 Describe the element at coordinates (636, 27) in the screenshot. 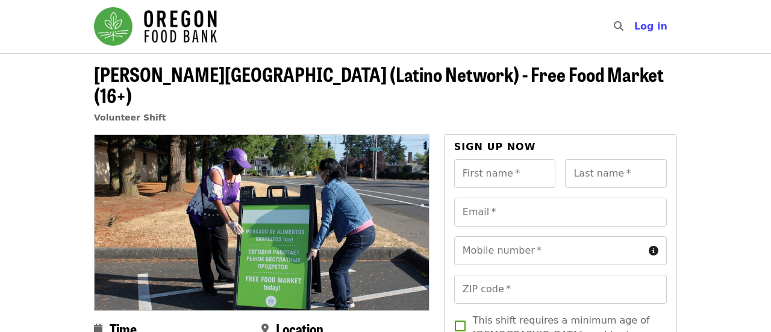

I see `input: Search` at that location.